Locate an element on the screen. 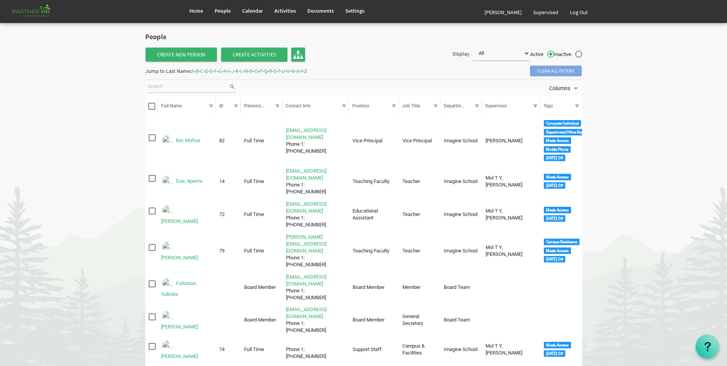 The width and height of the screenshot is (727, 366). td: 79 column header ID is located at coordinates (228, 251).